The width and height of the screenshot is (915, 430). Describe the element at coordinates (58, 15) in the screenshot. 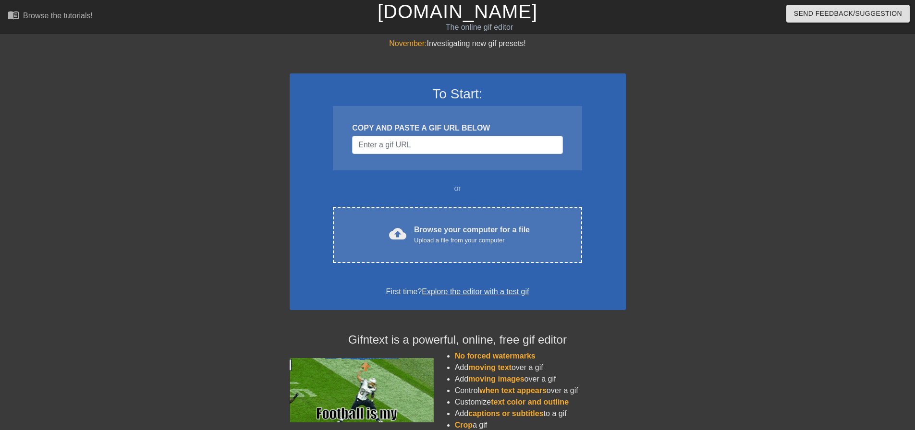

I see `div: Browse the tutorials!` at that location.